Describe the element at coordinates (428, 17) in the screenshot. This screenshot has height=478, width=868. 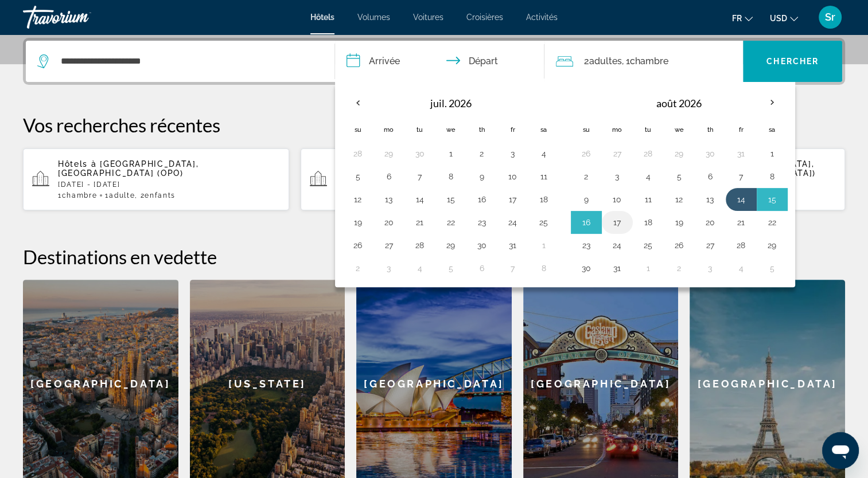
I see `a: Voitures` at that location.